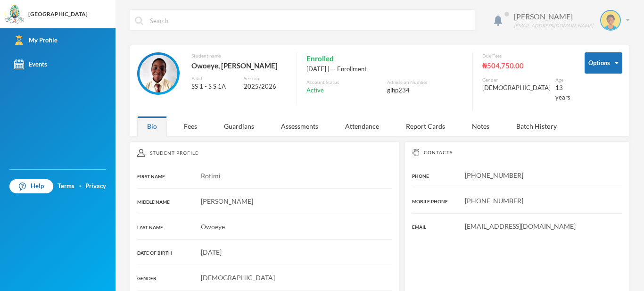  Describe the element at coordinates (239, 126) in the screenshot. I see `div: Guardians` at that location.